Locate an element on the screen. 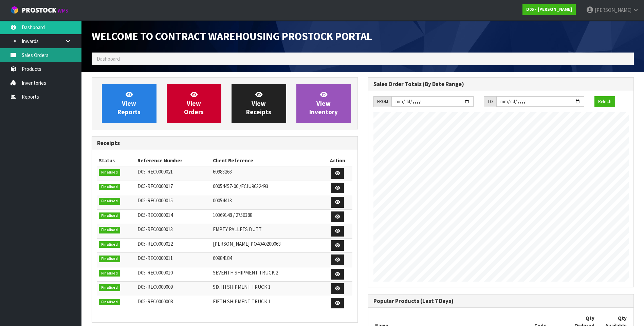 Image resolution: width=644 pixels, height=326 pixels. span: 60984184 is located at coordinates (222, 258).